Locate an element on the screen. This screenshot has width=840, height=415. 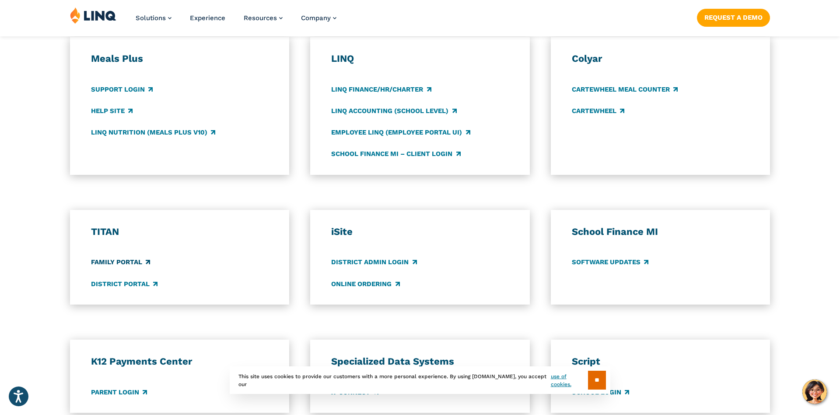
h3: LINQ is located at coordinates (420, 59).